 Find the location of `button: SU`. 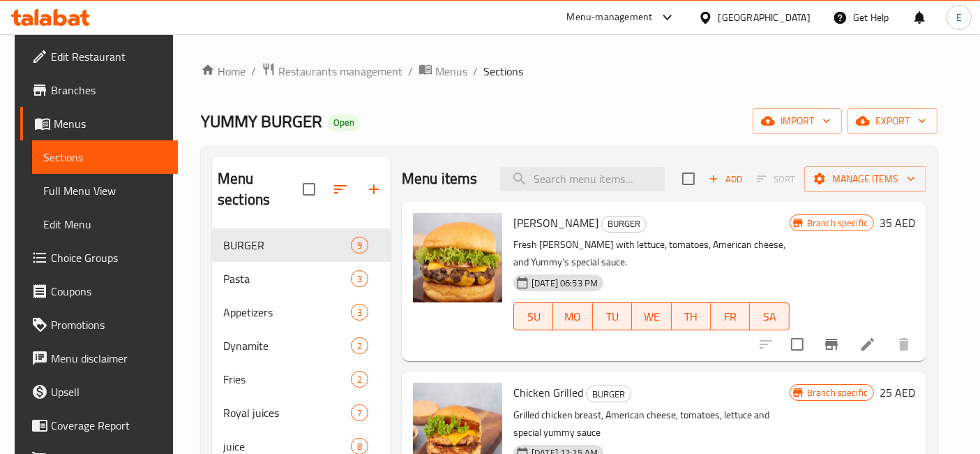

button: SU is located at coordinates (533, 317).